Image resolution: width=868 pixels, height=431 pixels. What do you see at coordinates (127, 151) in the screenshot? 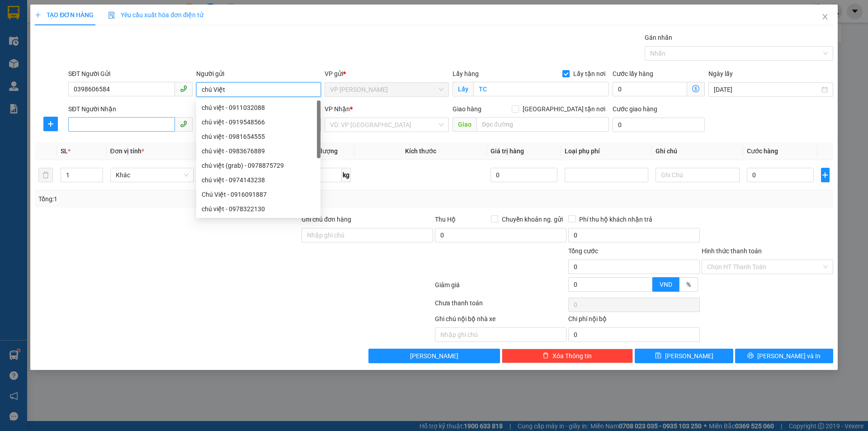
I see `span: Đơn vị tính` at bounding box center [127, 151].